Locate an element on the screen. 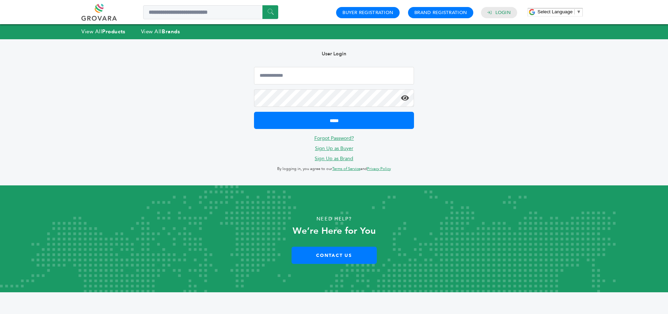  input: Email Address is located at coordinates (334, 76).